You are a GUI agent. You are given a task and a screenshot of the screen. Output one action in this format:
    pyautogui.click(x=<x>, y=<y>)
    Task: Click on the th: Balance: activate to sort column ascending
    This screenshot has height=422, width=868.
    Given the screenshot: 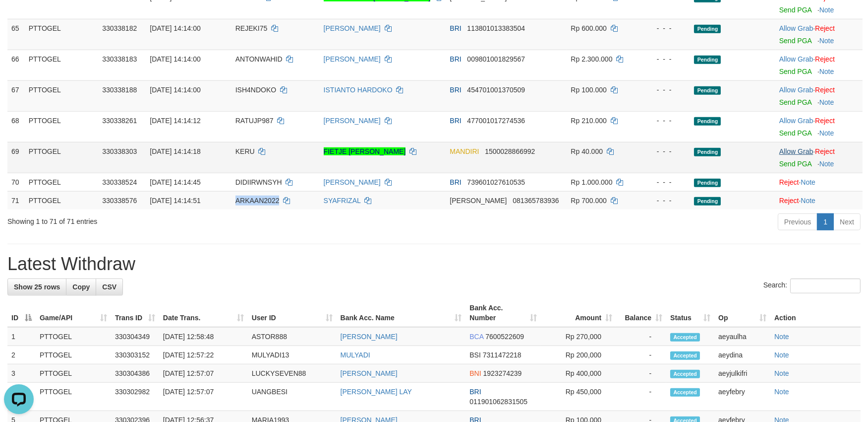 What is the action you would take?
    pyautogui.click(x=641, y=313)
    